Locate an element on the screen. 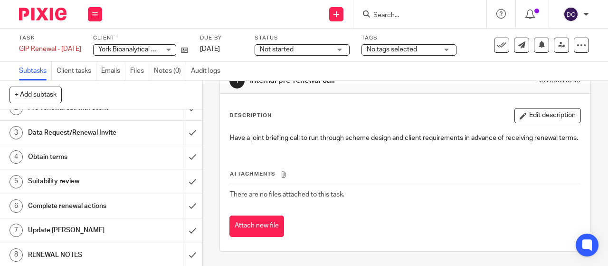 This screenshot has width=608, height=266. p: Have a joint briefing call to run through scheme design and client requirements in advance of rec... is located at coordinates (405, 138).